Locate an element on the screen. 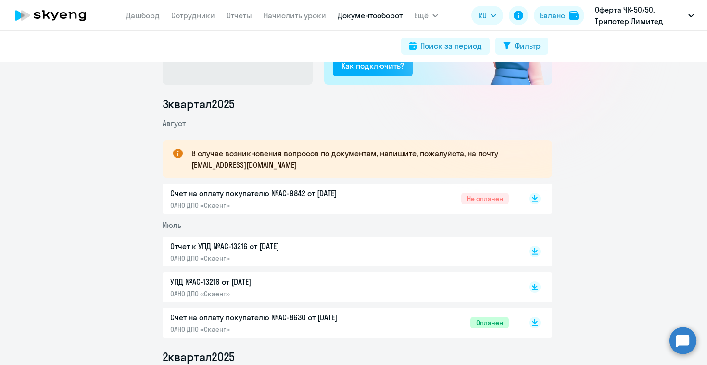 The width and height of the screenshot is (707, 365). div: Поиск за период is located at coordinates (451, 46).